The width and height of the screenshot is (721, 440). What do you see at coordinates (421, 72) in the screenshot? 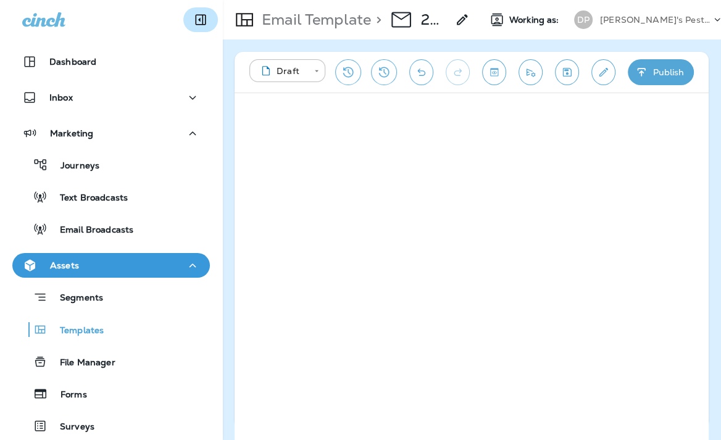
I see `button: Undo` at bounding box center [421, 72].